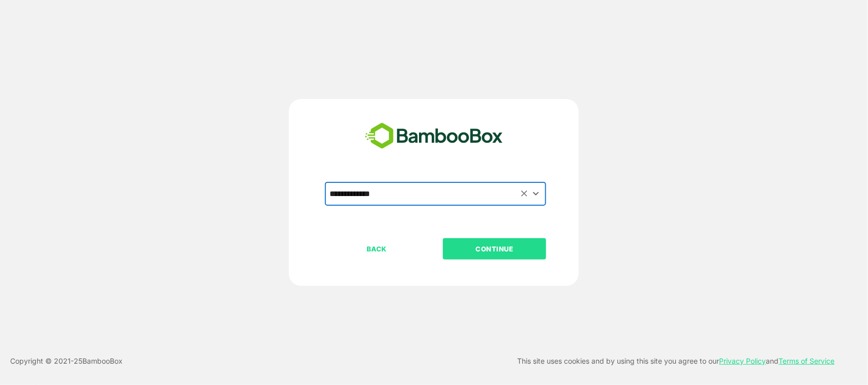 The height and width of the screenshot is (385, 868). I want to click on a: Privacy Policy, so click(743, 361).